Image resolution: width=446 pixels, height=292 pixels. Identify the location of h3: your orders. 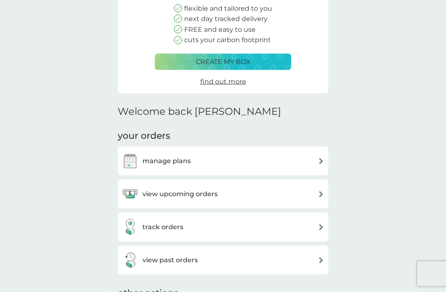
(144, 136).